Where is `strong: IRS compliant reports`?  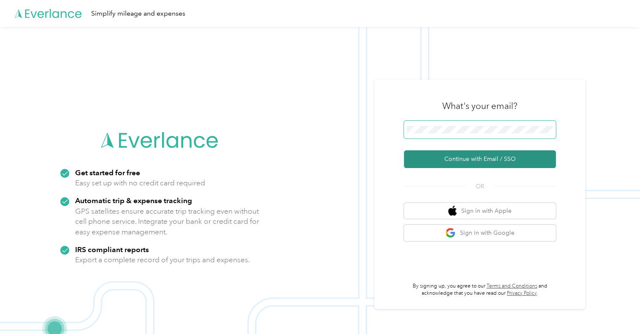 strong: IRS compliant reports is located at coordinates (112, 249).